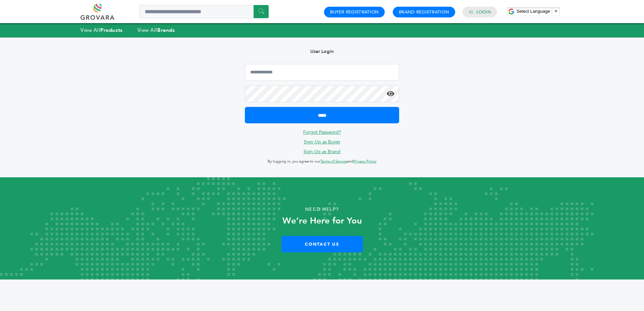 This screenshot has width=644, height=311. I want to click on strong: Brands, so click(166, 30).